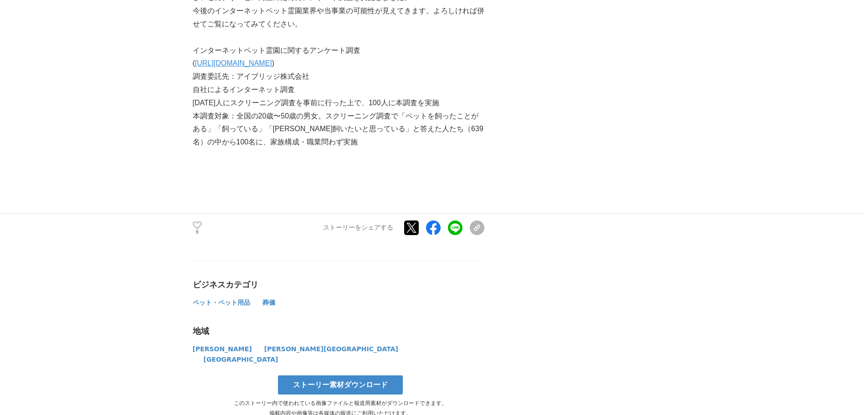 The height and width of the screenshot is (415, 868). What do you see at coordinates (269, 304) in the screenshot?
I see `a: 葬儀` at bounding box center [269, 304].